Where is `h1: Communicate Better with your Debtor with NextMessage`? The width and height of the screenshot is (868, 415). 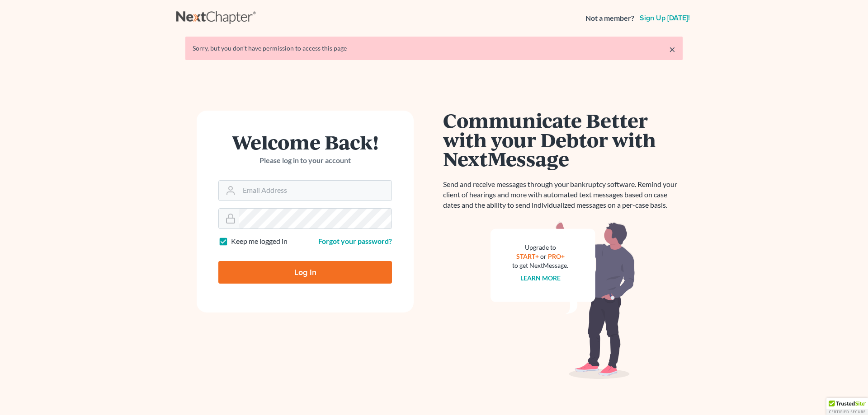 h1: Communicate Better with your Debtor with NextMessage is located at coordinates (563, 140).